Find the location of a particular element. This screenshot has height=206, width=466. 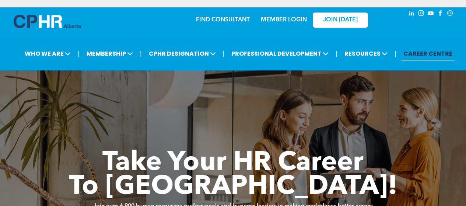

a: youtube is located at coordinates (431, 14).